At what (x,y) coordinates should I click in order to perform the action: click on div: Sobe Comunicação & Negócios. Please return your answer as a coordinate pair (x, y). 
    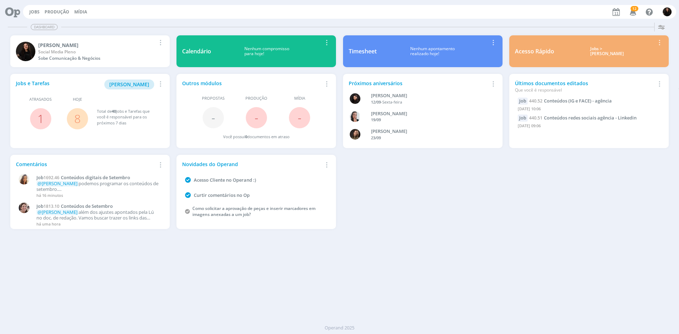
    Looking at the image, I should click on (97, 58).